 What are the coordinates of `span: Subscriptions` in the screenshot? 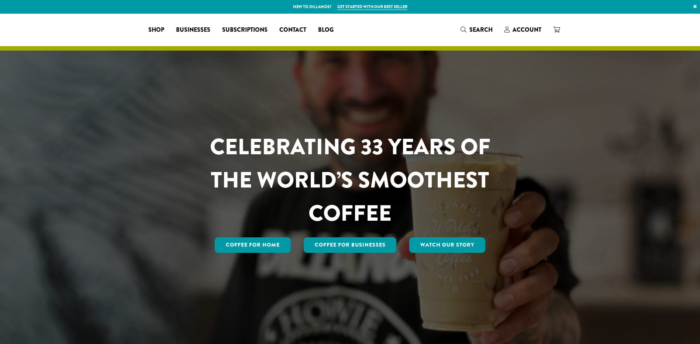 It's located at (245, 30).